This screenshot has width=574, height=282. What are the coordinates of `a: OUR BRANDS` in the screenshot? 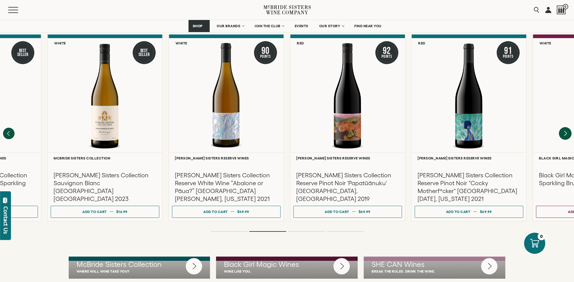 It's located at (230, 26).